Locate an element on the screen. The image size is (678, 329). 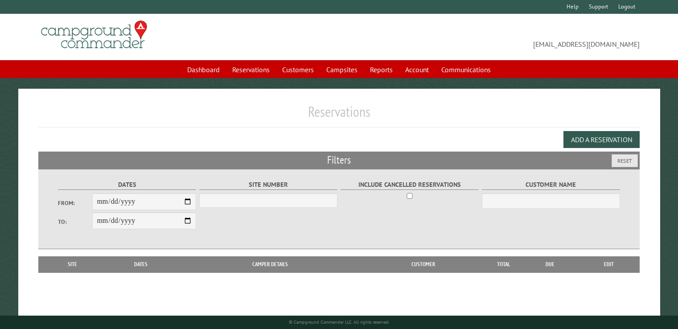
a: Account is located at coordinates (417, 70).